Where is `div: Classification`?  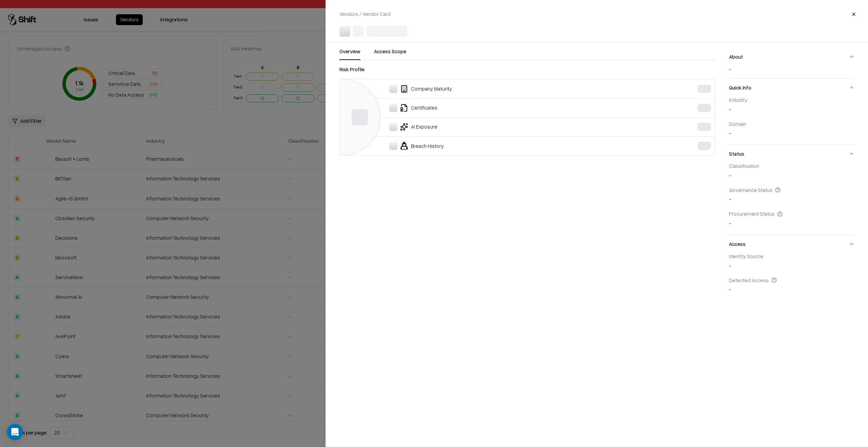
div: Classification is located at coordinates (791, 166).